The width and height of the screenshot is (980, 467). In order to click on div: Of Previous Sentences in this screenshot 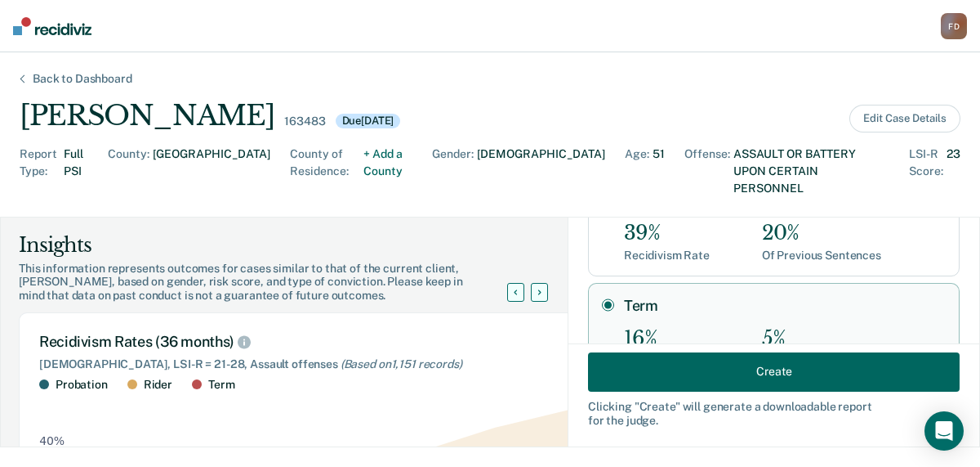, I will do `click(822, 255)`.